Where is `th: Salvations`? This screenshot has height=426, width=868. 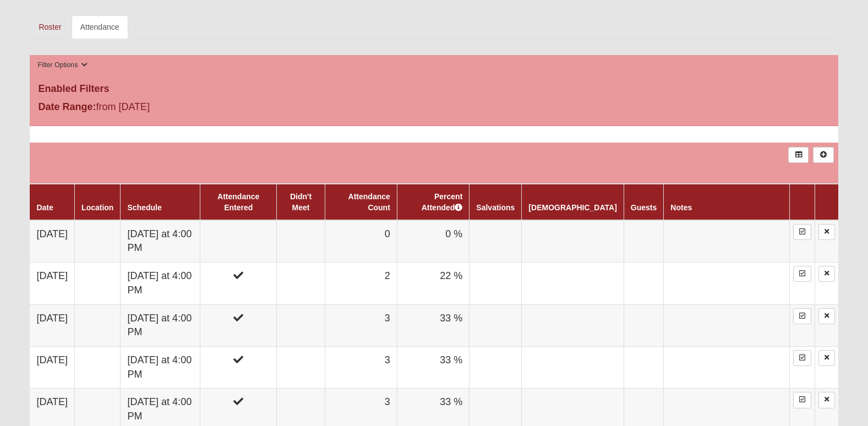 th: Salvations is located at coordinates (495, 202).